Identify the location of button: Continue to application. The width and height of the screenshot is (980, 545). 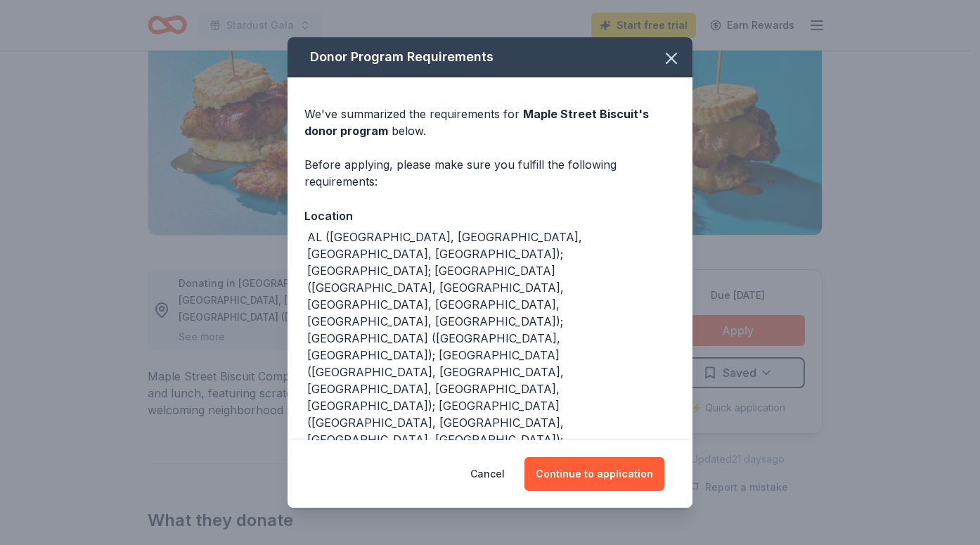
(594, 474).